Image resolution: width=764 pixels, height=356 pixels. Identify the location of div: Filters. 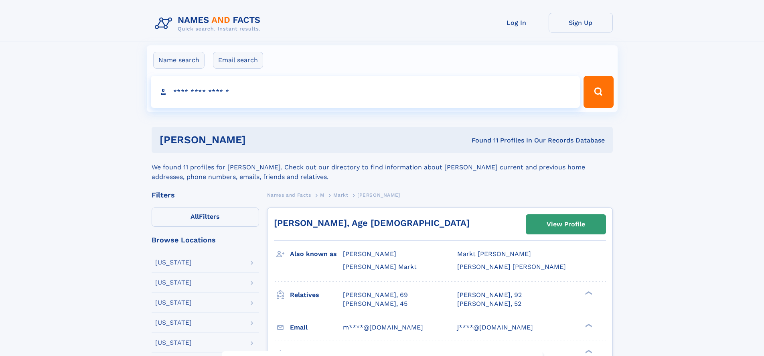
(205, 195).